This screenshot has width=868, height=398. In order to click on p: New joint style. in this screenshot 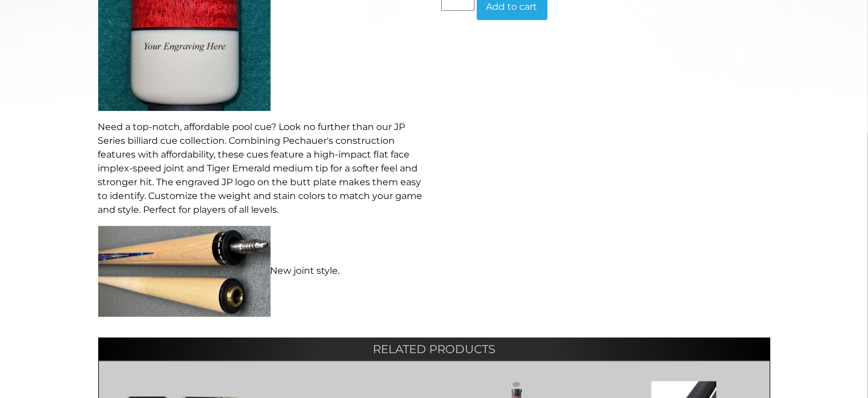, I will do `click(263, 271)`.